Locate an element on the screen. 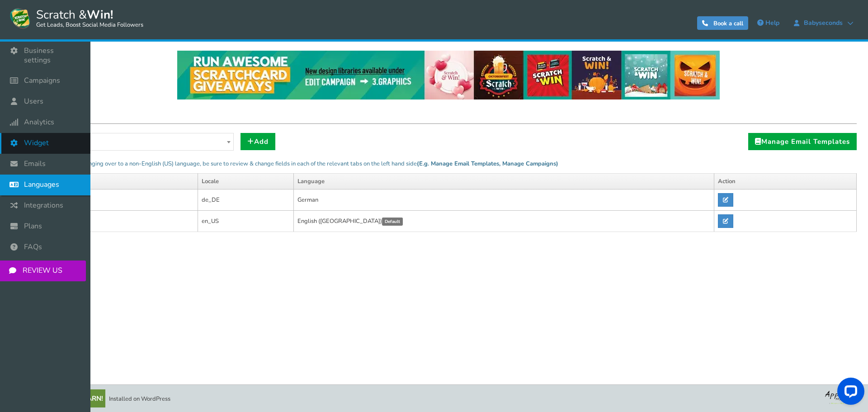 Image resolution: width=868 pixels, height=412 pixels. span: Scratch & is located at coordinates (87, 18).